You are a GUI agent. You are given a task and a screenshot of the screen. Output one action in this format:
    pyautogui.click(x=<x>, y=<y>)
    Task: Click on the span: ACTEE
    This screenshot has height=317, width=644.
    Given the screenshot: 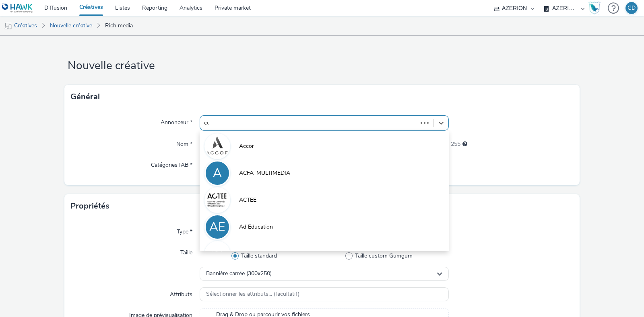 What is the action you would take?
    pyautogui.click(x=247, y=200)
    